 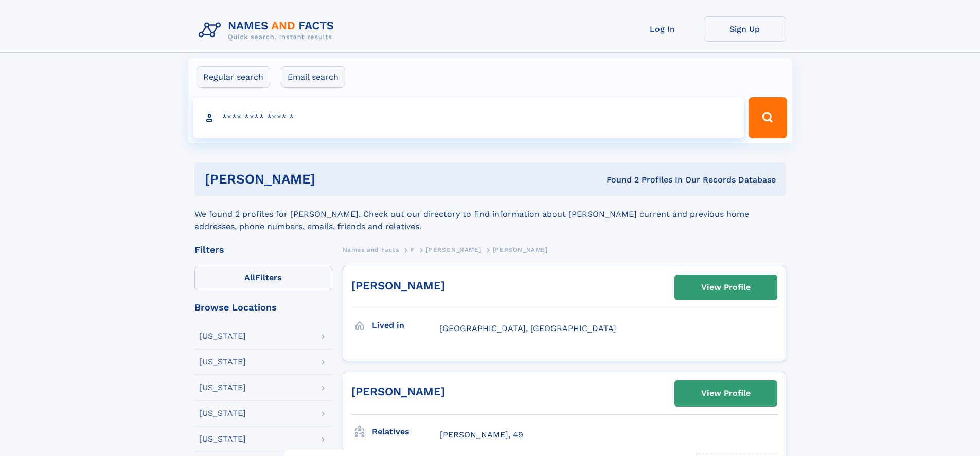 What do you see at coordinates (412, 249) in the screenshot?
I see `a: F` at bounding box center [412, 249].